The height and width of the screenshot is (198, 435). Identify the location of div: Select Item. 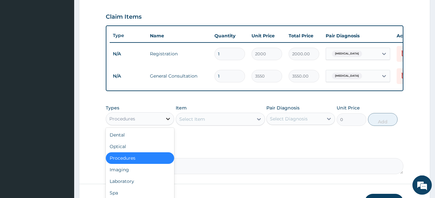
(192, 119).